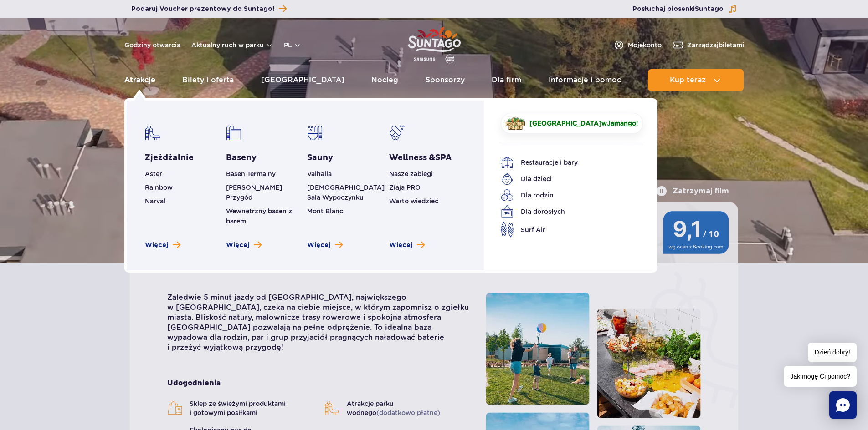 The height and width of the screenshot is (430, 868). Describe the element at coordinates (637, 45) in the screenshot. I see `a: Mojekonto` at that location.